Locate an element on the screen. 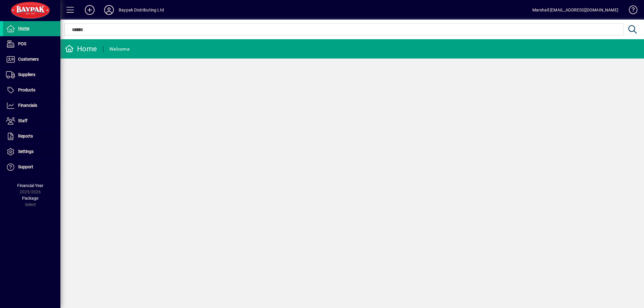  a: Products is located at coordinates (32, 90).